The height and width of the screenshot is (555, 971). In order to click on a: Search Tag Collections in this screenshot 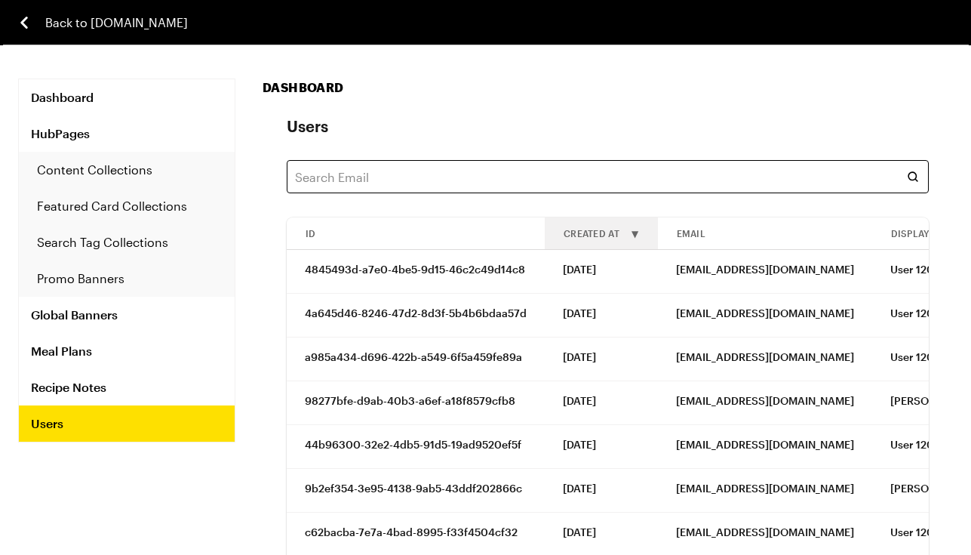, I will do `click(127, 242)`.